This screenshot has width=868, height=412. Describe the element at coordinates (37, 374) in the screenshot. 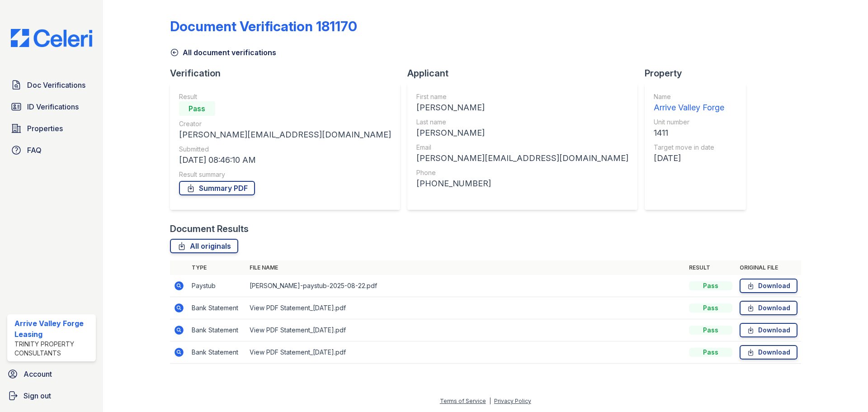

I see `span: Account` at that location.